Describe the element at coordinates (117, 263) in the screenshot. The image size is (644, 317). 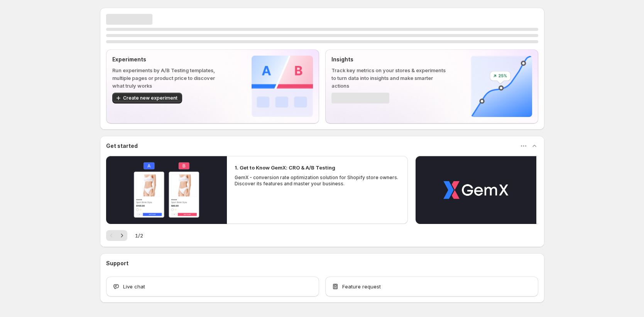
I see `h3: Support` at that location.